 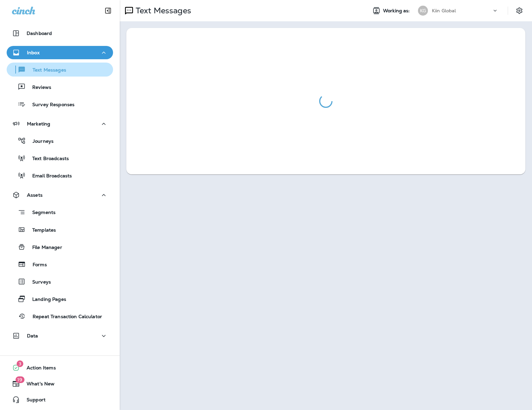 What do you see at coordinates (50, 105) in the screenshot?
I see `p: Survey Responses` at bounding box center [50, 105].